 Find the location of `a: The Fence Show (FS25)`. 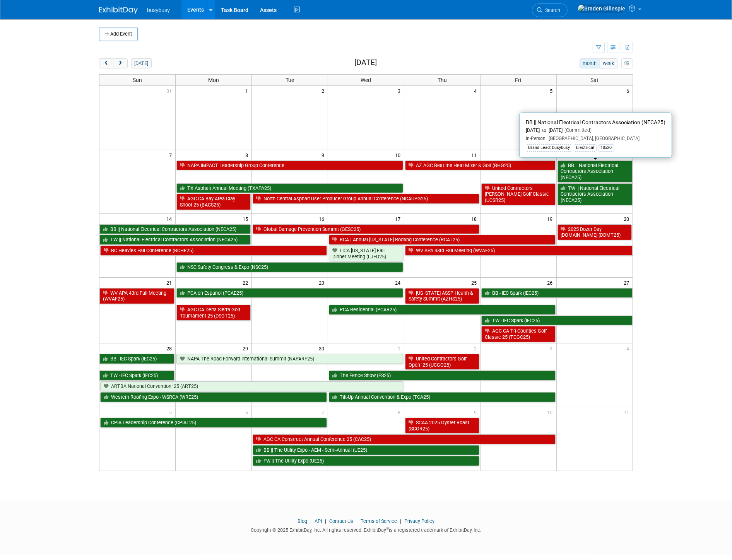

a: The Fence Show (FS25) is located at coordinates (442, 376).